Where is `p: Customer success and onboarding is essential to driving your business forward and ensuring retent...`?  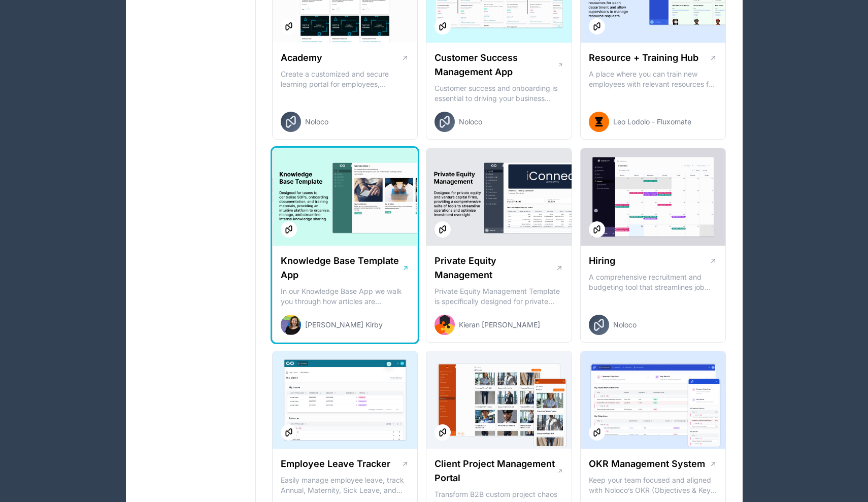
p: Customer success and onboarding is essential to driving your business forward and ensuring retent... is located at coordinates (499, 93).